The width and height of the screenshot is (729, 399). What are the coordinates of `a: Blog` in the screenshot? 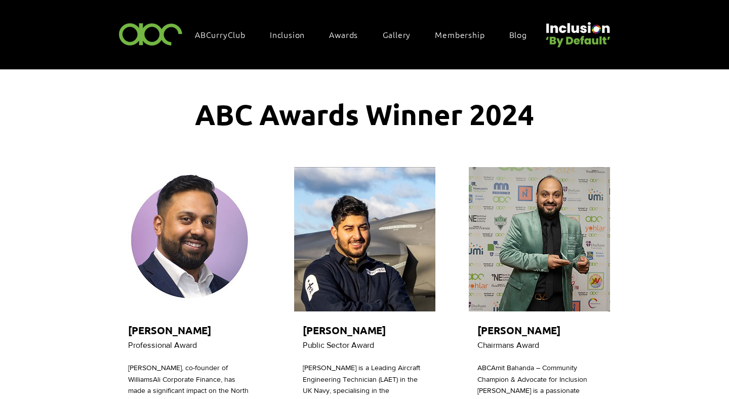 It's located at (523, 34).